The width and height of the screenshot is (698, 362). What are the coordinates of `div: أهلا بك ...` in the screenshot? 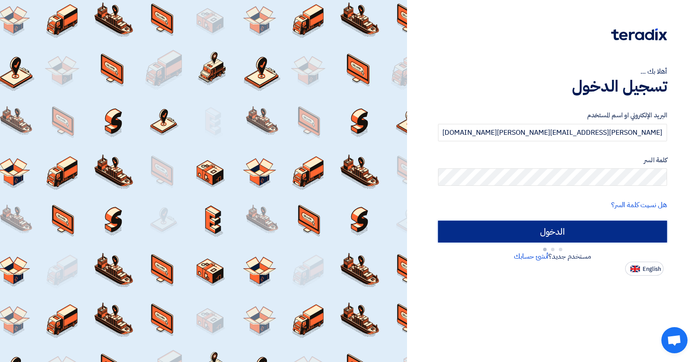 It's located at (552, 72).